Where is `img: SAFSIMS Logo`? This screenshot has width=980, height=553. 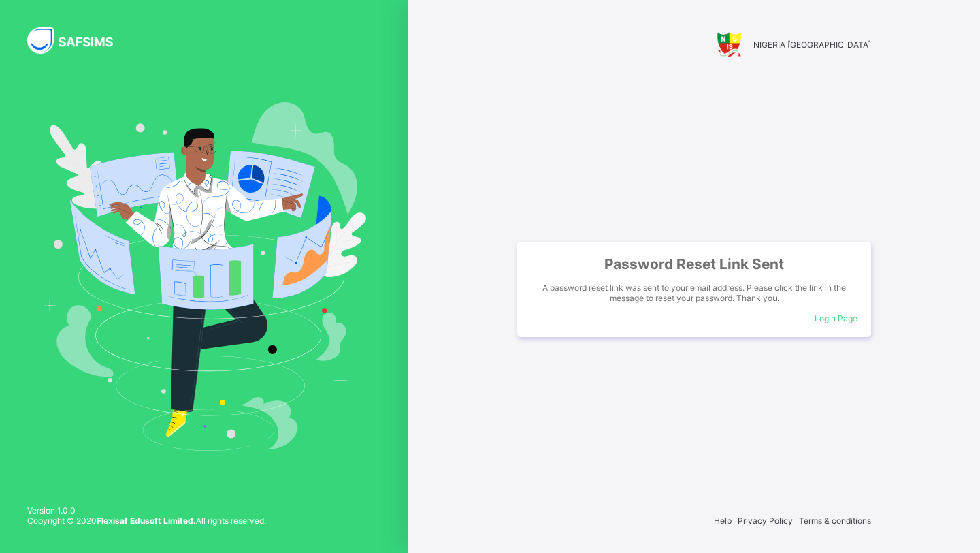 img: SAFSIMS Logo is located at coordinates (78, 41).